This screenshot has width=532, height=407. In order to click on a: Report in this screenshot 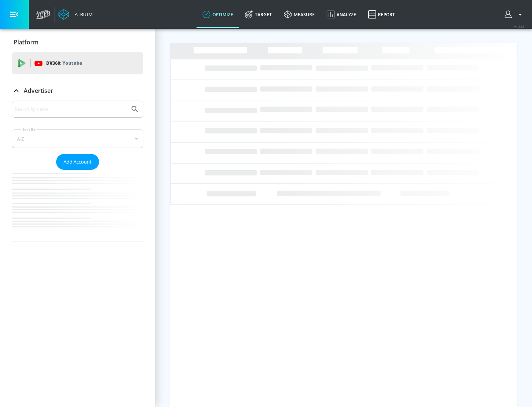, I will do `click(381, 14)`.